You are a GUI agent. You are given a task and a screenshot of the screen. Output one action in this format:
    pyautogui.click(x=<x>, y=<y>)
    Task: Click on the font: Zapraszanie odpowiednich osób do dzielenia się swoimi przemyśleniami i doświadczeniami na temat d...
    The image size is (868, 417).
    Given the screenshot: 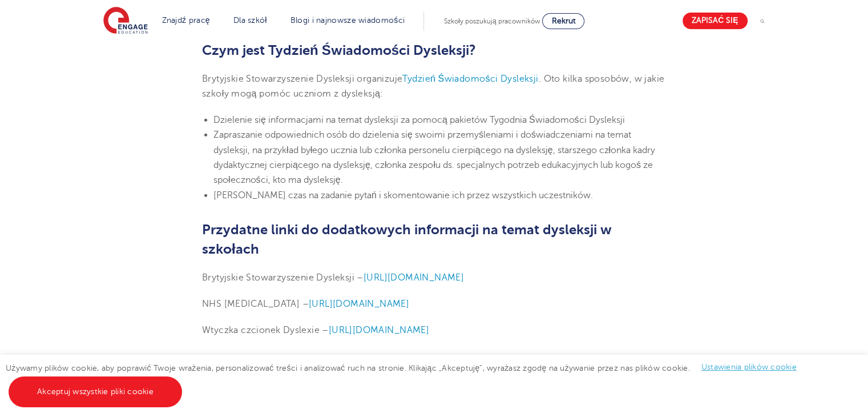 What is the action you would take?
    pyautogui.click(x=435, y=157)
    